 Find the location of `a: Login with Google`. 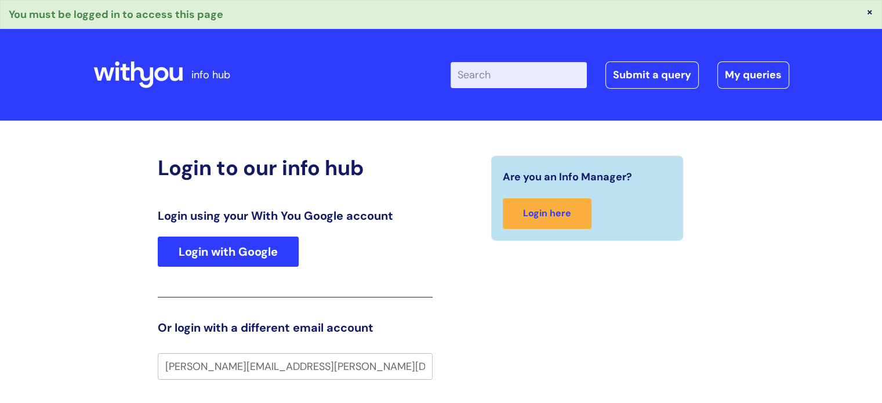

a: Login with Google is located at coordinates (228, 252).